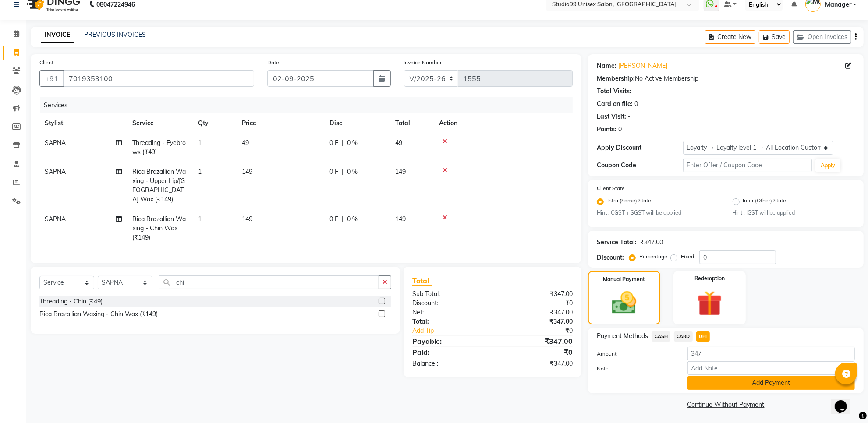  What do you see at coordinates (269, 282) in the screenshot?
I see `input: Search or Scan` at bounding box center [269, 282].